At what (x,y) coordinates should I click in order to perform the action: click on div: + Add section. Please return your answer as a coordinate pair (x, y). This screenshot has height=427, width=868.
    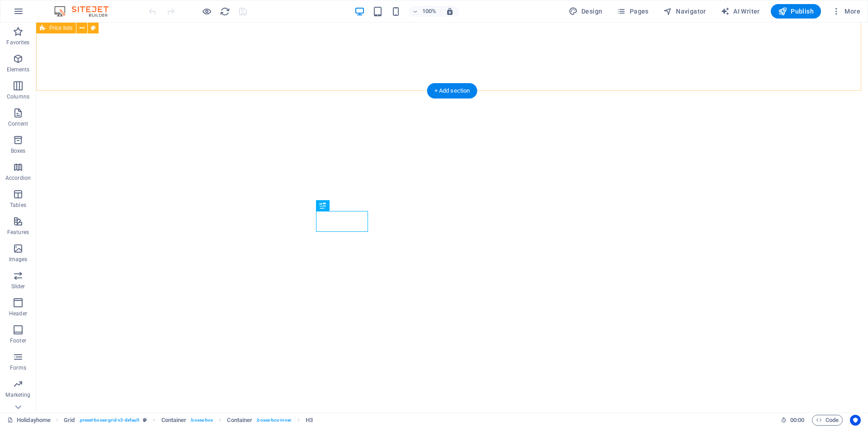
    Looking at the image, I should click on (452, 91).